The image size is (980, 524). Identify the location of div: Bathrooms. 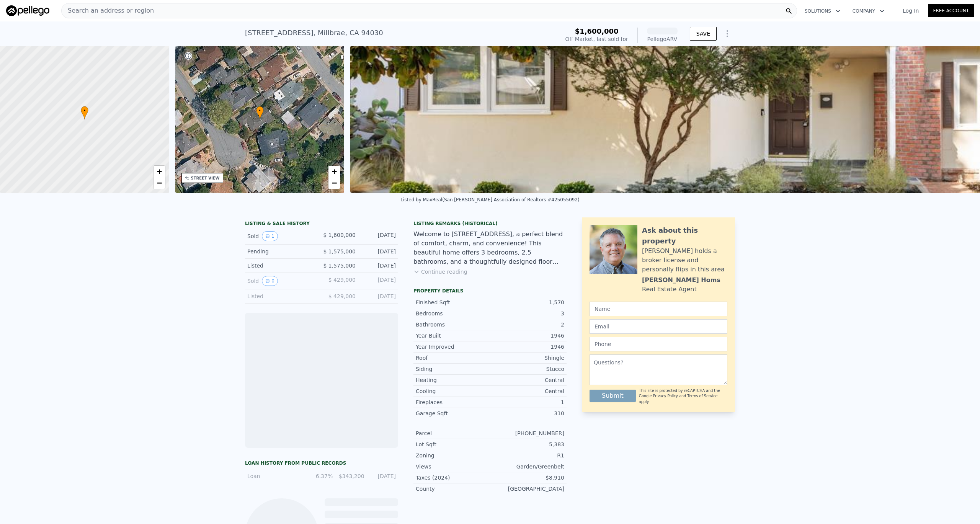
(453, 325).